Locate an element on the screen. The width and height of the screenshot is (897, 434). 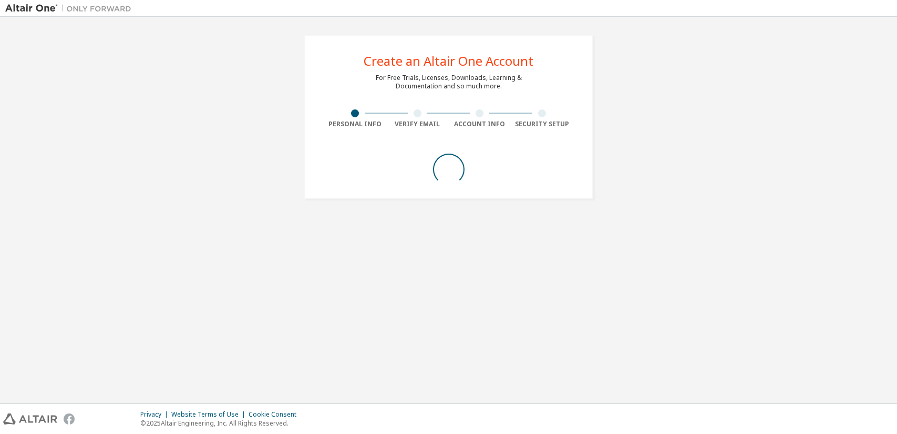
div: Security Setup is located at coordinates (542, 124).